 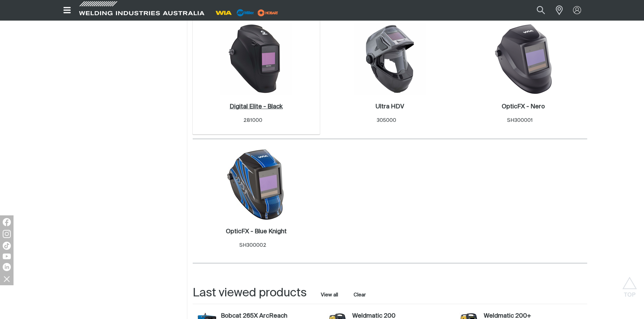 What do you see at coordinates (390, 59) in the screenshot?
I see `img: Ultra HDV` at bounding box center [390, 59].